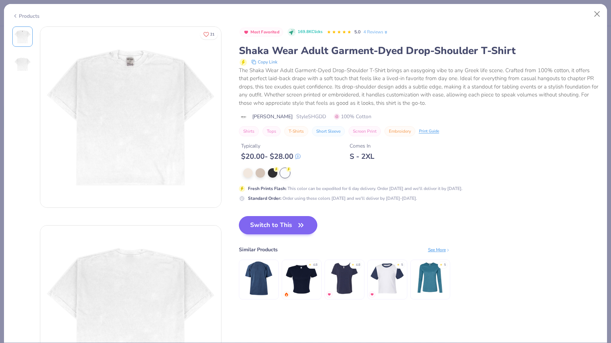 The width and height of the screenshot is (611, 343). I want to click on span: Most Favorited, so click(265, 32).